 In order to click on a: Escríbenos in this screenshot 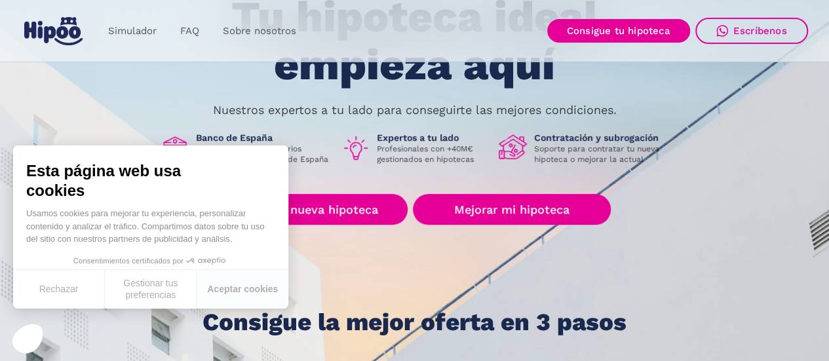, I will do `click(752, 31)`.